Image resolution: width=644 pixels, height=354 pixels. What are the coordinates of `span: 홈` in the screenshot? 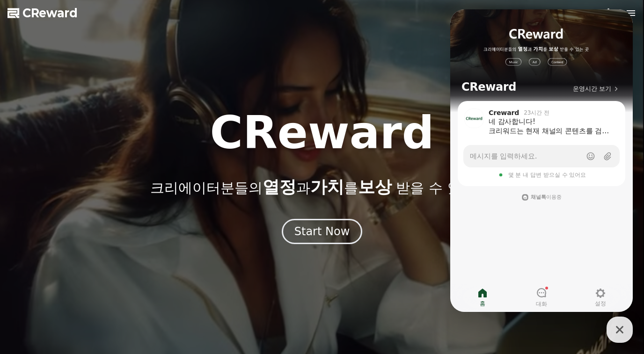 It's located at (32, 294).